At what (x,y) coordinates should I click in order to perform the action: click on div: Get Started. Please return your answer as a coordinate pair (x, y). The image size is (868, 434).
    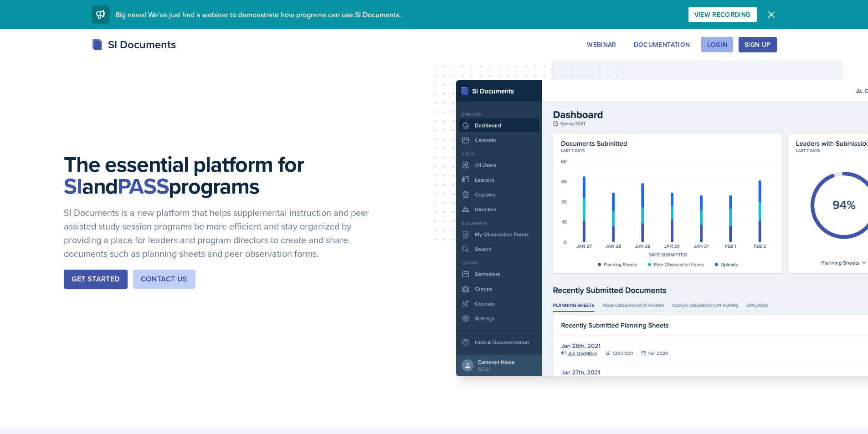
    Looking at the image, I should click on (95, 279).